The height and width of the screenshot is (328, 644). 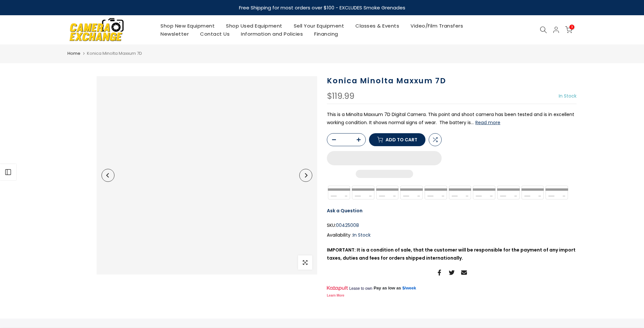 I want to click on p: This is a Minolta Maxxum 7D Digital Camera. This point and shoot camera has been tested and is in..., so click(x=452, y=119).